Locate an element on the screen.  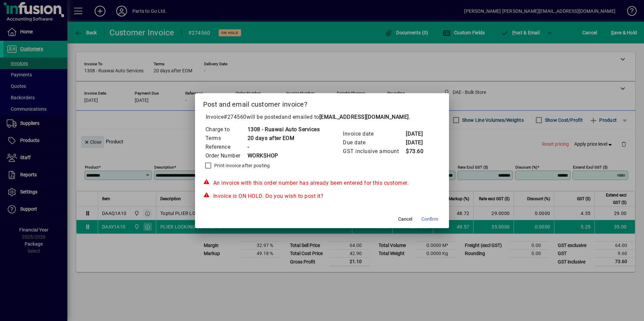
td: Terms is located at coordinates (226, 138).